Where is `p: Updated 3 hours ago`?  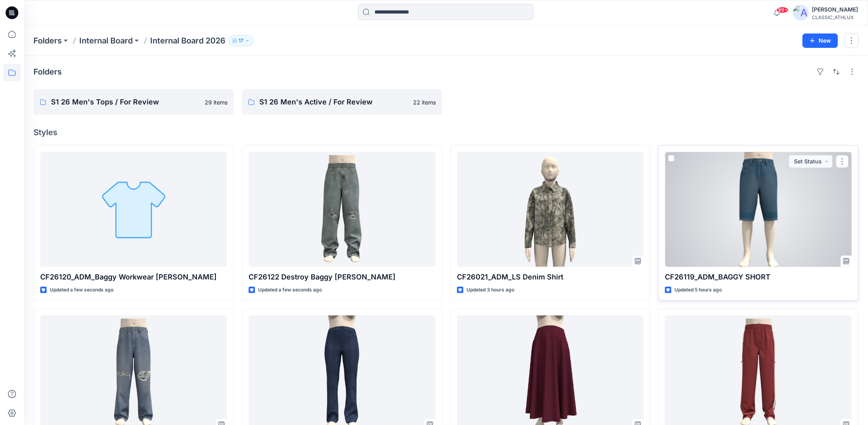 p: Updated 3 hours ago is located at coordinates (490, 290).